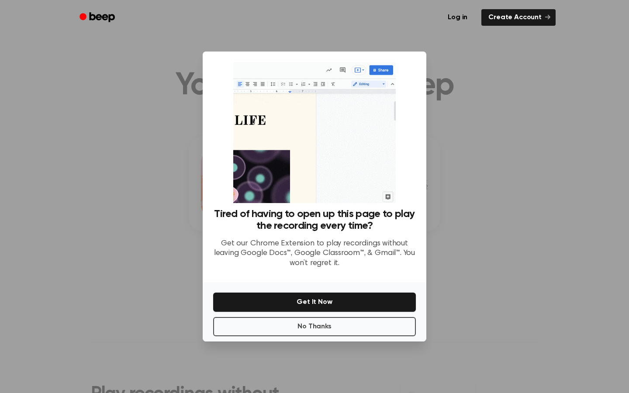  I want to click on a: Log in, so click(457, 17).